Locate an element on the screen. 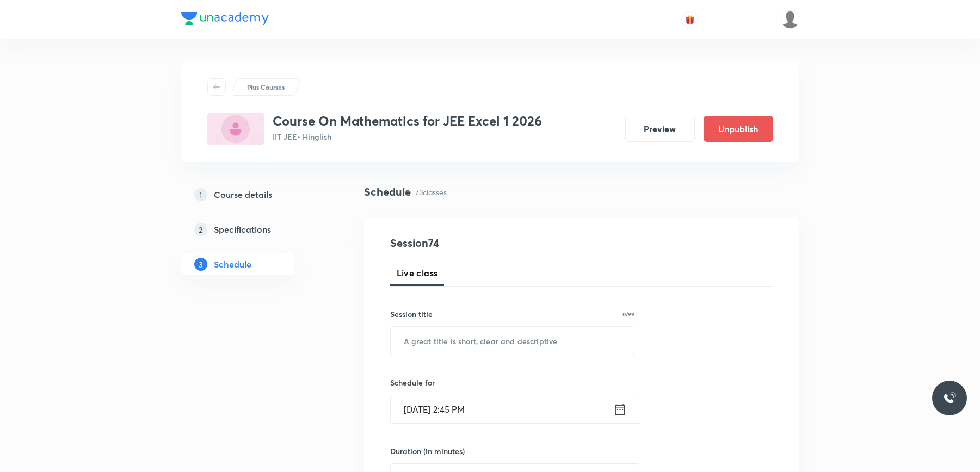 Image resolution: width=980 pixels, height=472 pixels. span: Live class is located at coordinates (418, 273).